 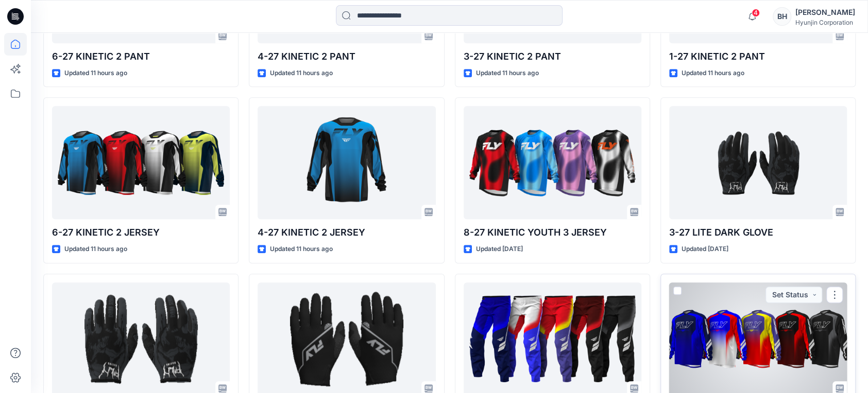 What do you see at coordinates (756, 13) in the screenshot?
I see `span: 4` at bounding box center [756, 13].